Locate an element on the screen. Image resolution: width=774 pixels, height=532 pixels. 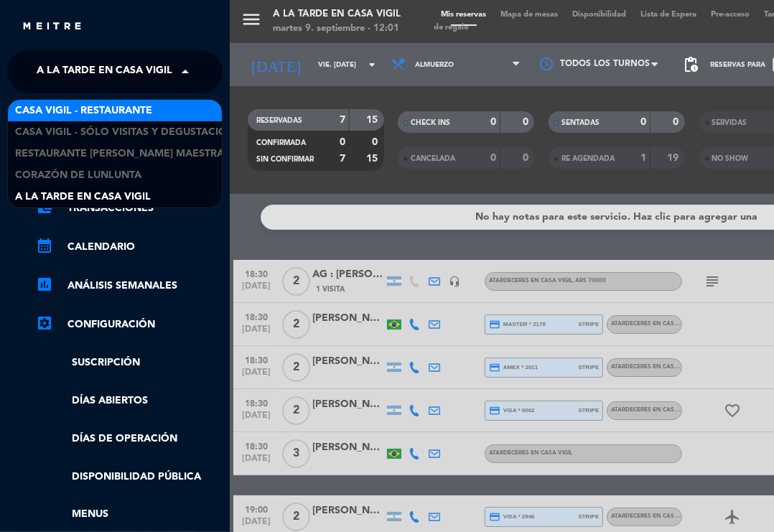
i: settings_applications is located at coordinates (45, 323).